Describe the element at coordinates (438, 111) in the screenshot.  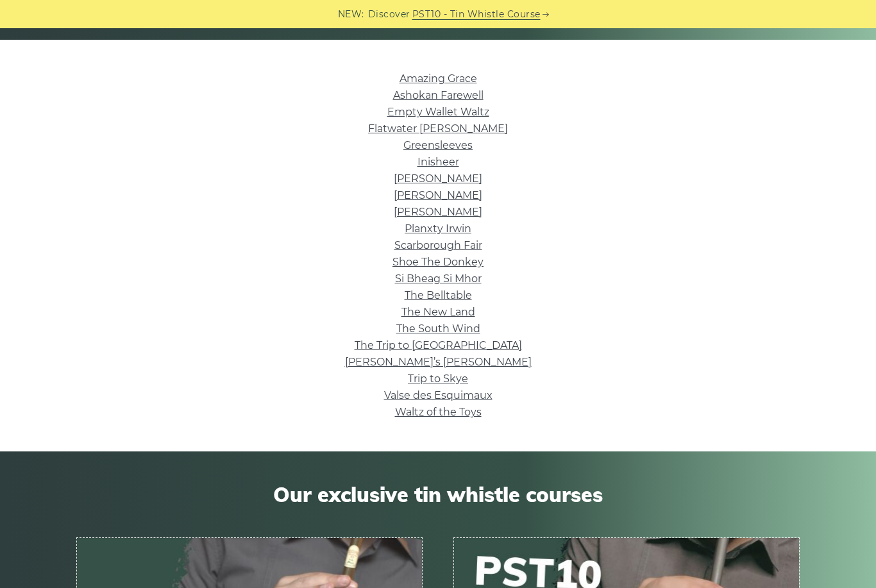
I see `a: Empty Wallet Waltz` at that location.